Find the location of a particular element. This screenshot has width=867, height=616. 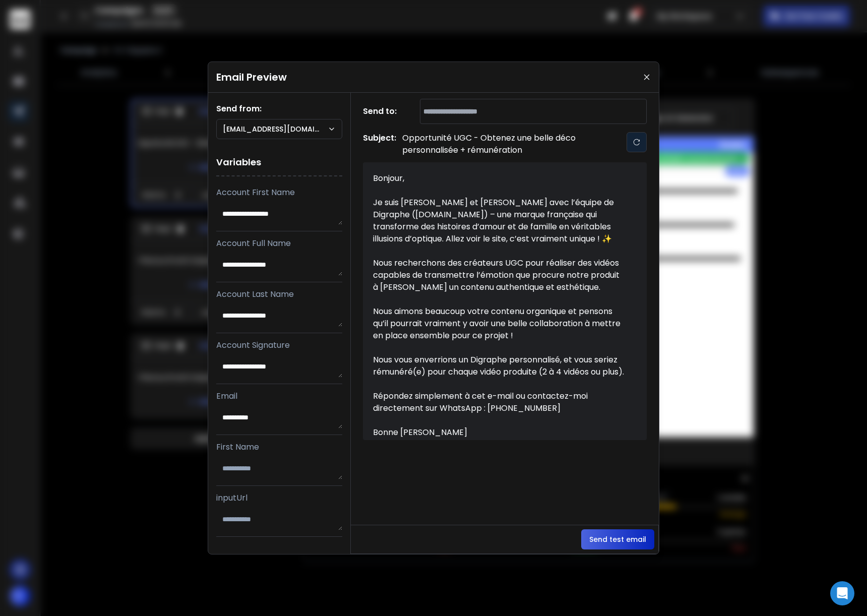

p: Account Full Name is located at coordinates (279, 244).